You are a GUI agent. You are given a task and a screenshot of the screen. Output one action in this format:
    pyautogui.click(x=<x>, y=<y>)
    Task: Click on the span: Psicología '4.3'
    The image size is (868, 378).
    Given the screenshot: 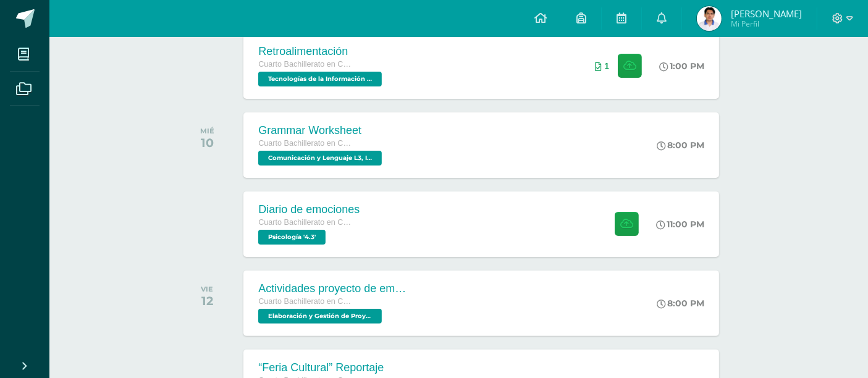 What is the action you would take?
    pyautogui.click(x=292, y=237)
    